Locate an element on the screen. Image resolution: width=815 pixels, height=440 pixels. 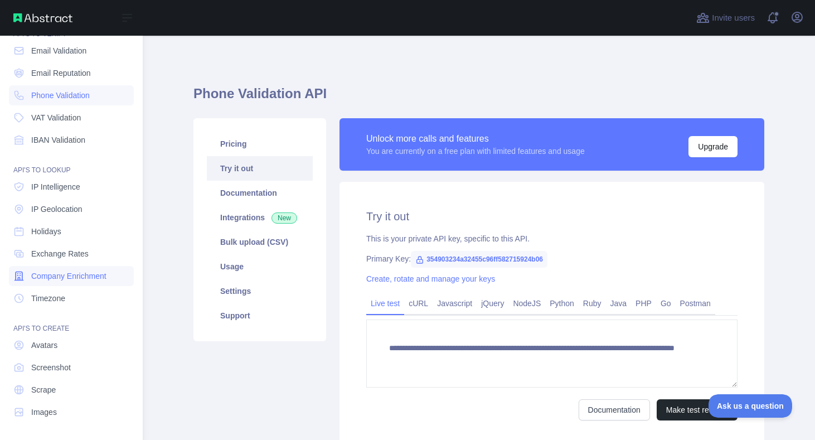
a: Company Enrichment is located at coordinates (71, 276).